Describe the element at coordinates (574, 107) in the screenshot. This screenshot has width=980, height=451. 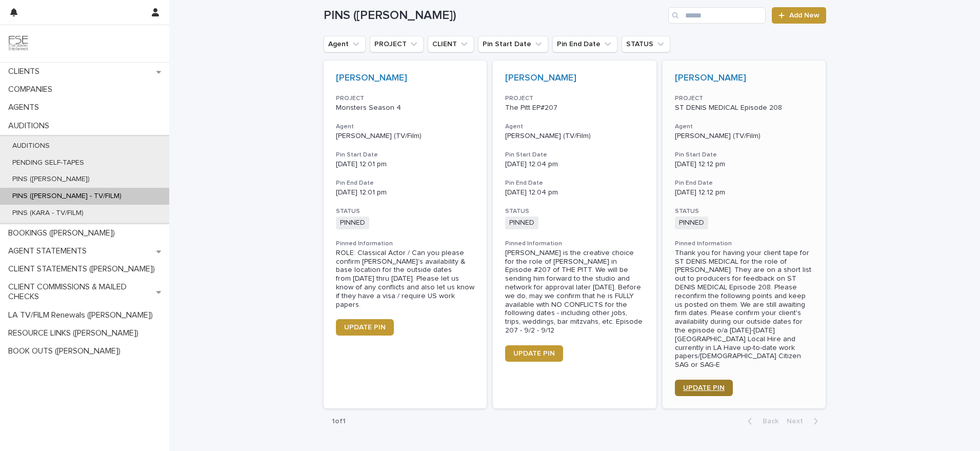
I see `p: The Pitt EP#207` at that location.